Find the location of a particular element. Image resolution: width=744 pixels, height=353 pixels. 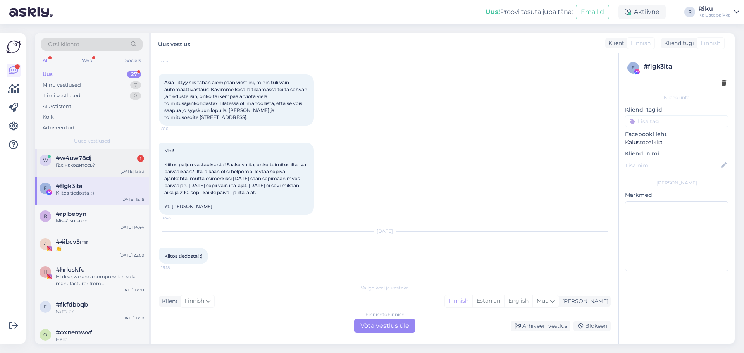

div: Aktiivne is located at coordinates (642, 12).